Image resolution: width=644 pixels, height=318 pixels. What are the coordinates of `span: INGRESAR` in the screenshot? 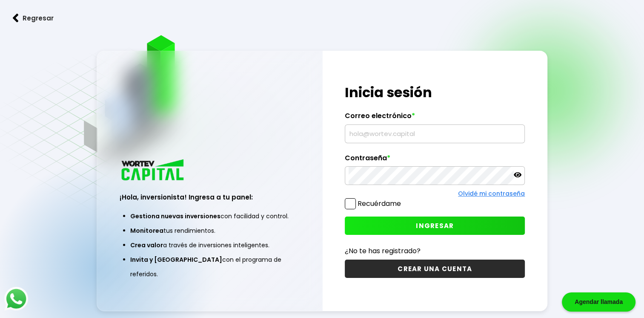 It's located at (434, 225).